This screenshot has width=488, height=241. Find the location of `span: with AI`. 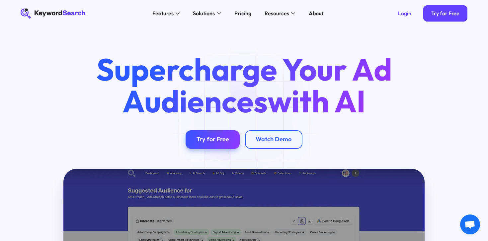

span: with AI is located at coordinates (316, 101).